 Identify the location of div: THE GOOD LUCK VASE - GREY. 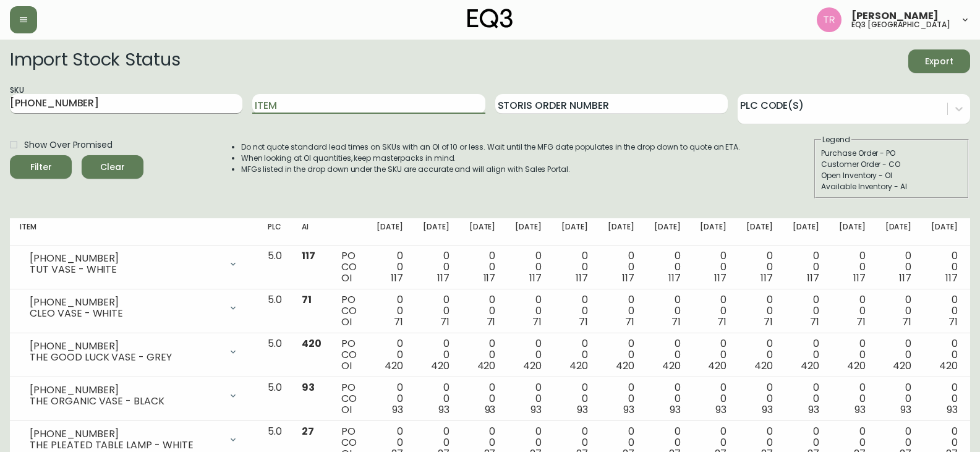
(125, 357).